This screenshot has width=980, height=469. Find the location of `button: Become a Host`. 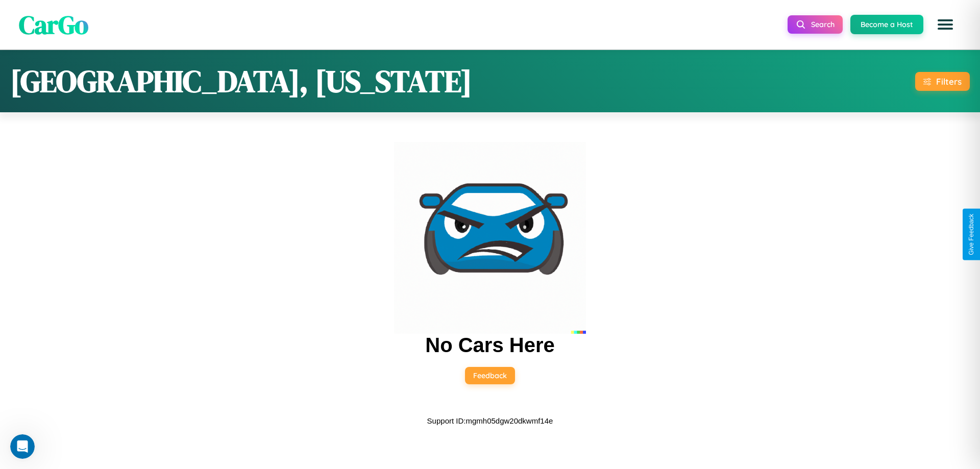

button: Become a Host is located at coordinates (887, 24).